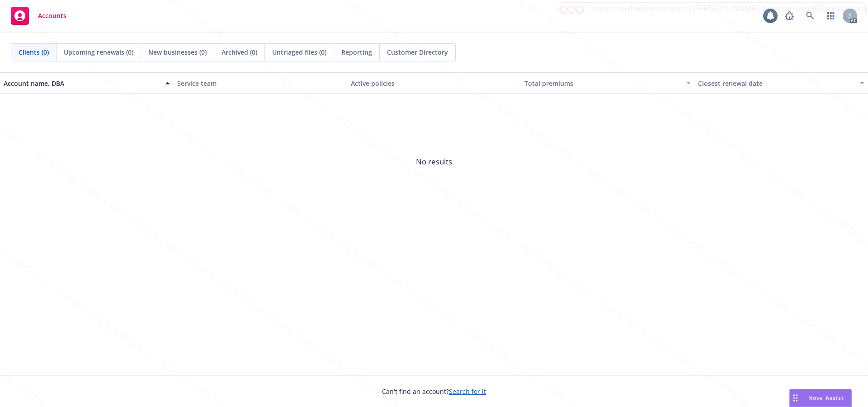 The height and width of the screenshot is (407, 868). What do you see at coordinates (261, 83) in the screenshot?
I see `div: Service team` at bounding box center [261, 83].